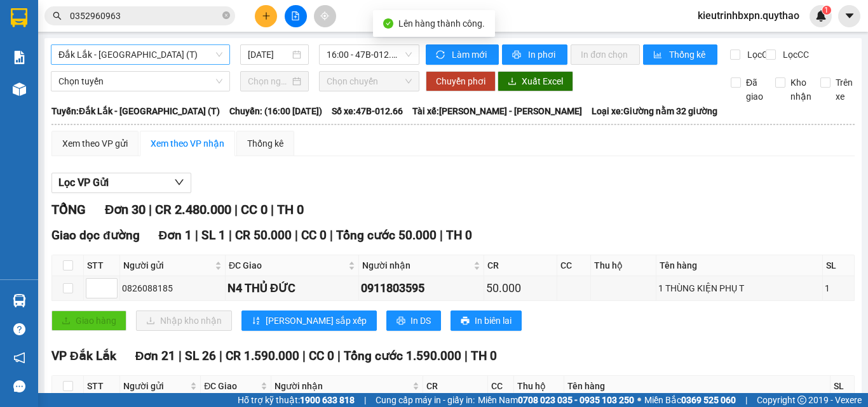 This screenshot has height=407, width=868. Describe the element at coordinates (827, 10) in the screenshot. I see `sup: 1` at that location.